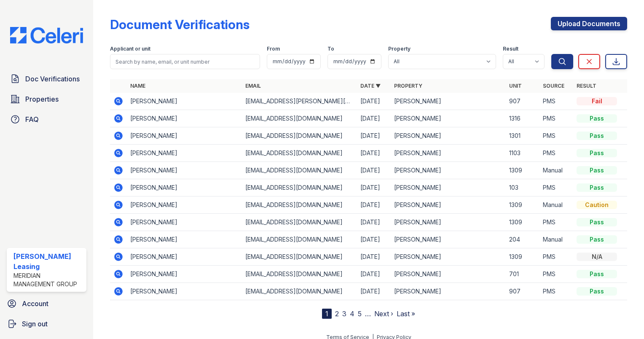 This screenshot has width=644, height=339. I want to click on label: Result, so click(510, 49).